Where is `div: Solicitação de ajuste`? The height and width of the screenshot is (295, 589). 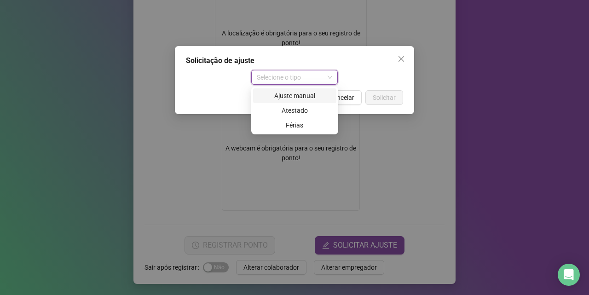 div: Solicitação de ajuste is located at coordinates (294, 61).